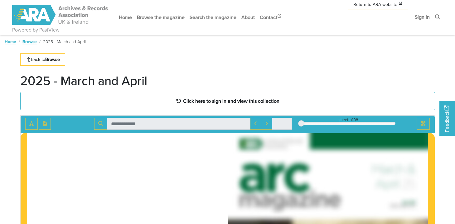  I want to click on span: Return to ARA website, so click(375, 4).